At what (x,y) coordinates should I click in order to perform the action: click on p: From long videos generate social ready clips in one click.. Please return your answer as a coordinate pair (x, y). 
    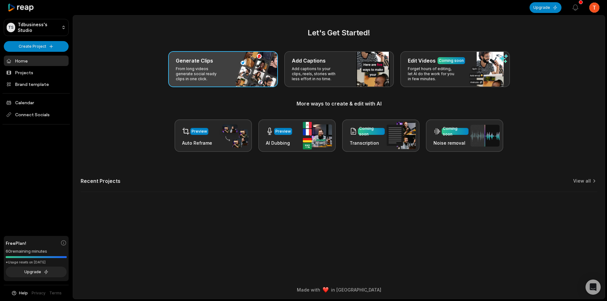
    Looking at the image, I should click on (200, 74).